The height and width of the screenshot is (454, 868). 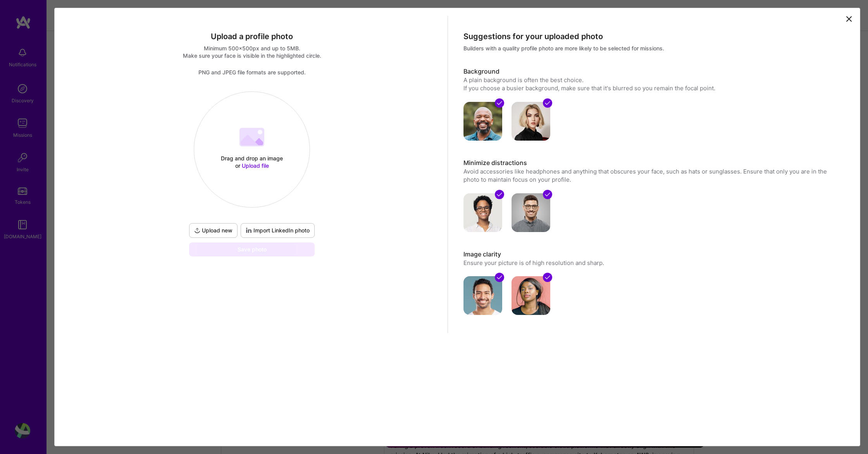 I want to click on h3: Background, so click(x=653, y=71).